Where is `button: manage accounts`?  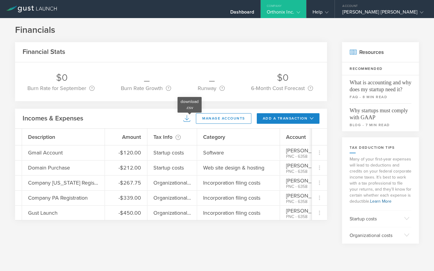
button: manage accounts is located at coordinates (224, 118).